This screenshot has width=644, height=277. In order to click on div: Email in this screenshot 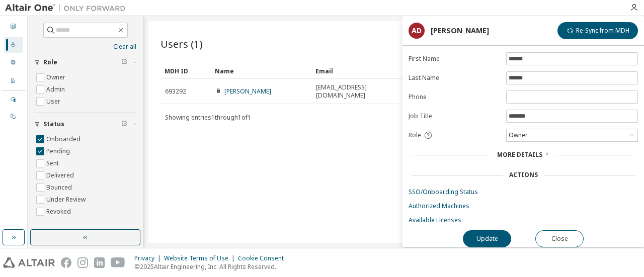, I will do `click(362, 71)`.